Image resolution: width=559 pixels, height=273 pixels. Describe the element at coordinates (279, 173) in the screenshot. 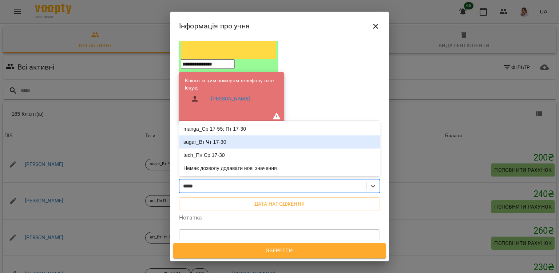

I see `label: Теги` at that location.